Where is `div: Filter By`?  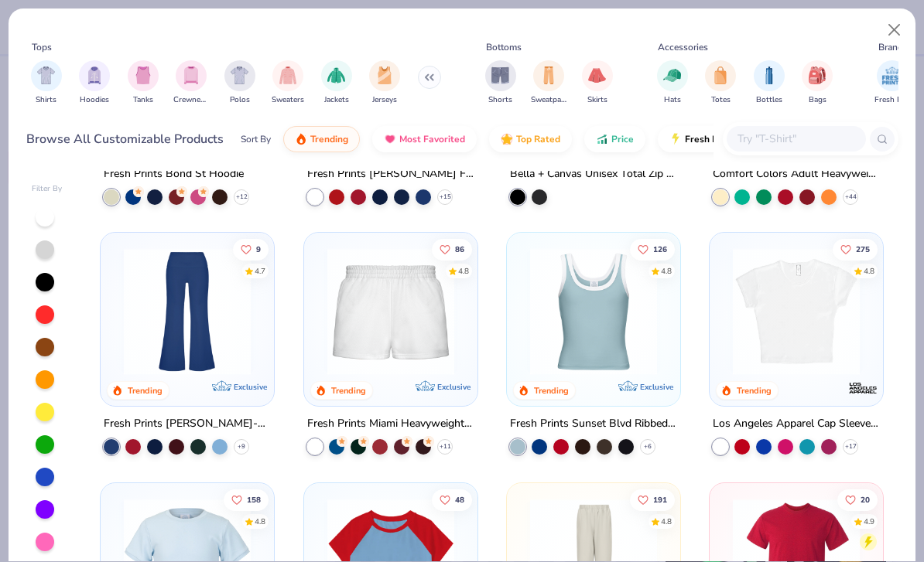 div: Filter By is located at coordinates (47, 188).